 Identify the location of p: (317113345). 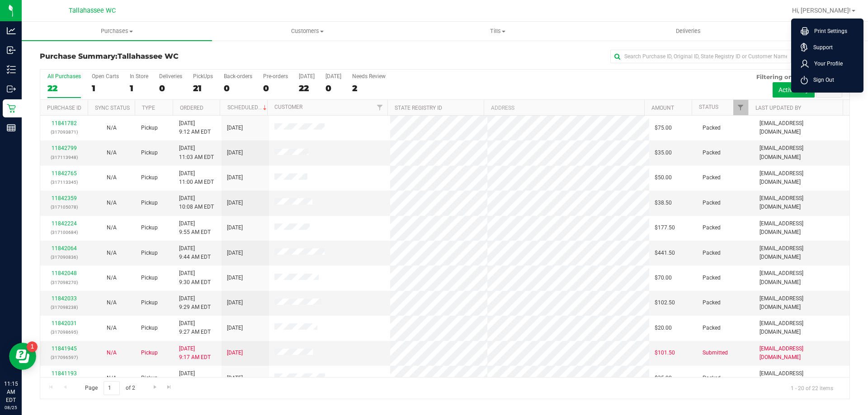
(64, 182).